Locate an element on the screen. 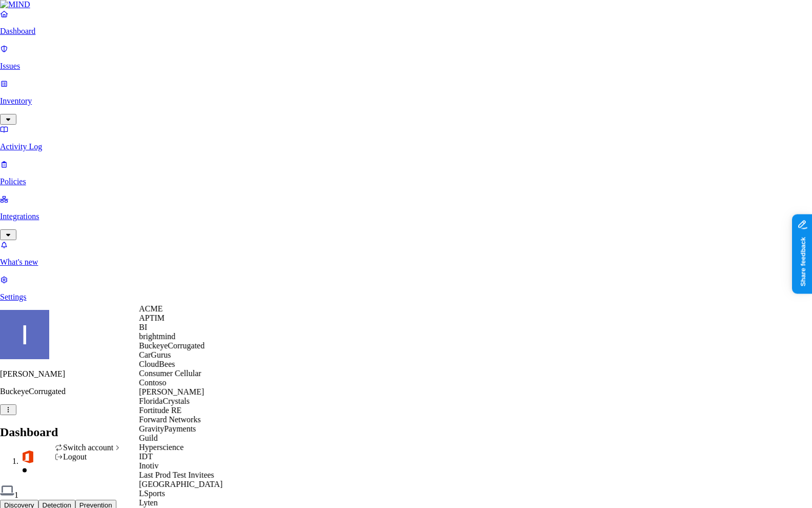 This screenshot has height=508, width=812. span: Last Prod Test Invitees is located at coordinates (176, 474).